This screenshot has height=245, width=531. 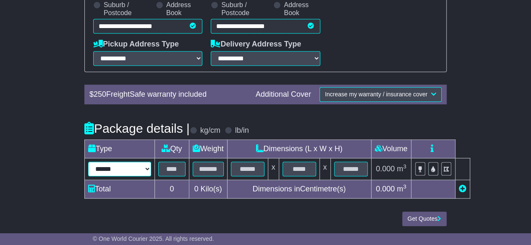 I want to click on button: Get Quotes, so click(x=424, y=219).